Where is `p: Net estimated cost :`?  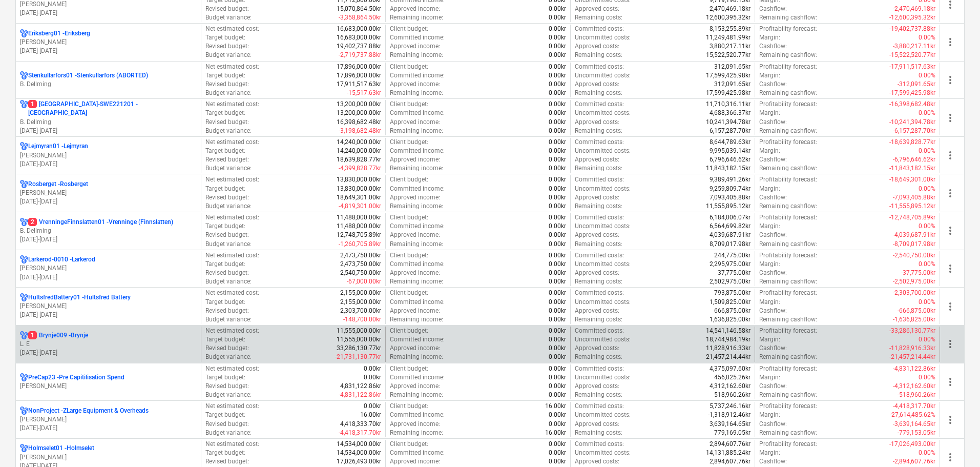 p: Net estimated cost : is located at coordinates (232, 67).